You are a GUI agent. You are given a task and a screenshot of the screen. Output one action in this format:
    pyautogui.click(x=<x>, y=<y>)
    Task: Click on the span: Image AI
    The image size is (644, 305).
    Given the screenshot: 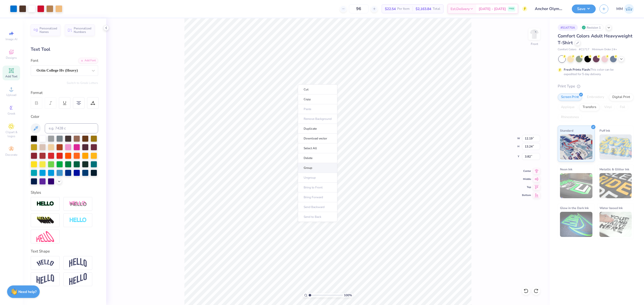 What is the action you would take?
    pyautogui.click(x=11, y=39)
    